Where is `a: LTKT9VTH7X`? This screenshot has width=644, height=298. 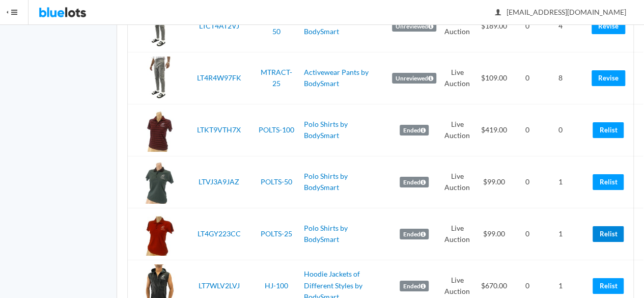
a: LTKT9VTH7X is located at coordinates (219, 129).